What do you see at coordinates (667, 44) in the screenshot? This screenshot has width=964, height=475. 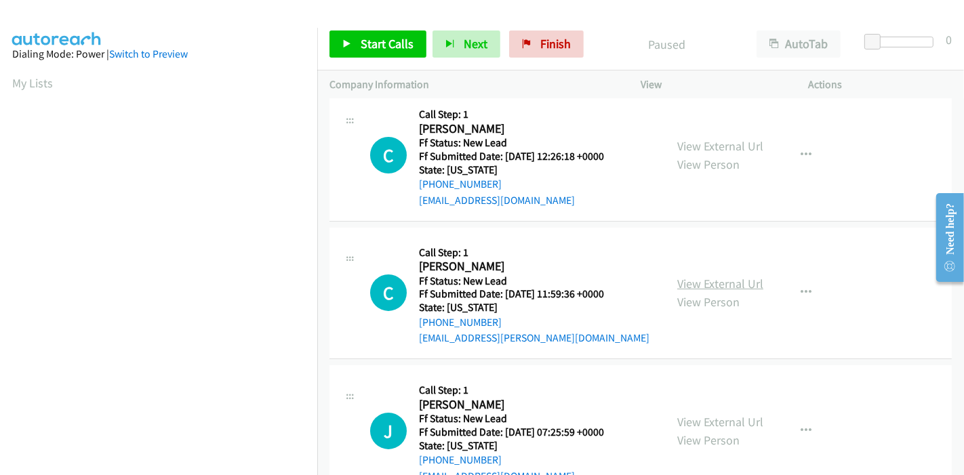 I see `p: Paused` at bounding box center [667, 44].